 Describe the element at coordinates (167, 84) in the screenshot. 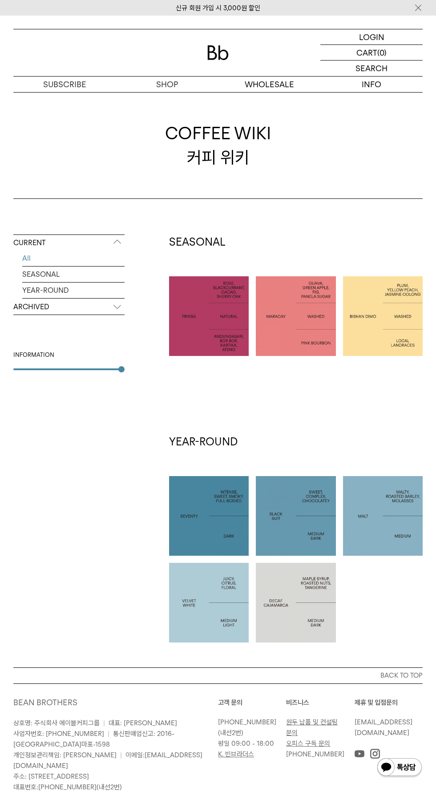

I see `a: SHOP` at that location.